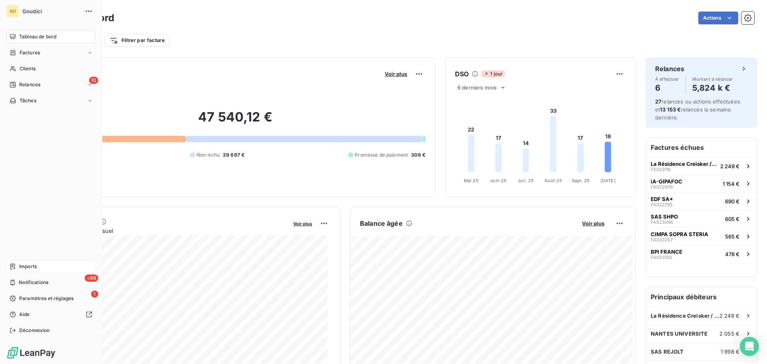 The width and height of the screenshot is (767, 364). What do you see at coordinates (95, 294) in the screenshot?
I see `span: 1` at bounding box center [95, 294].